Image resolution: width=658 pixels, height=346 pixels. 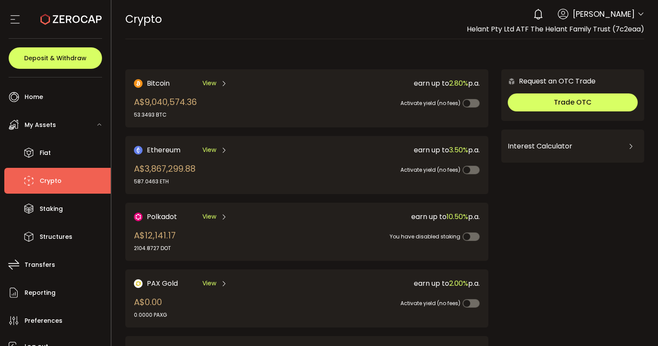 What do you see at coordinates (164, 182) in the screenshot?
I see `div: 587.0463 ETH` at bounding box center [164, 182].